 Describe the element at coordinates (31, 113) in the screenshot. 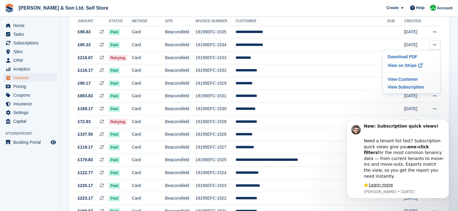

I see `span: Settings` at that location.